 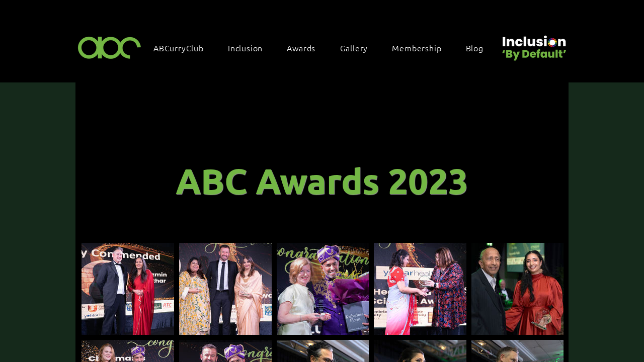 What do you see at coordinates (245, 48) in the screenshot?
I see `span: Inclusion` at bounding box center [245, 48].